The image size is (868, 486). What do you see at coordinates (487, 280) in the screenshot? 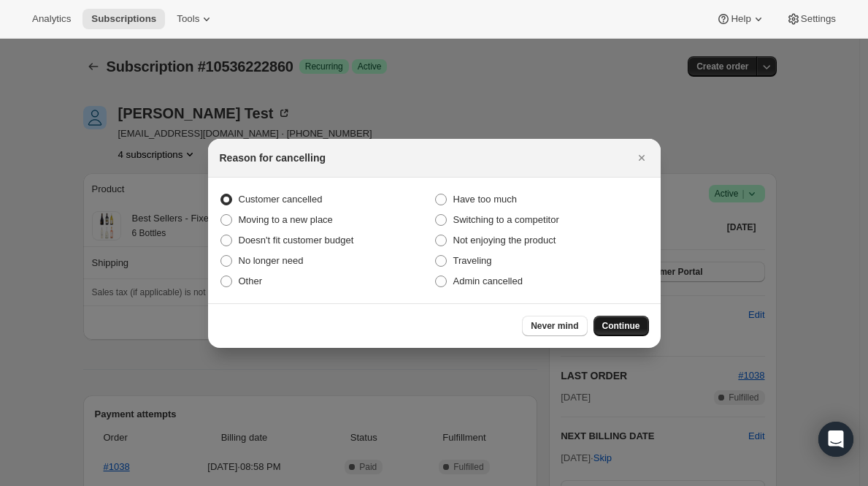
I see `span: Admin cancelled` at bounding box center [487, 280].